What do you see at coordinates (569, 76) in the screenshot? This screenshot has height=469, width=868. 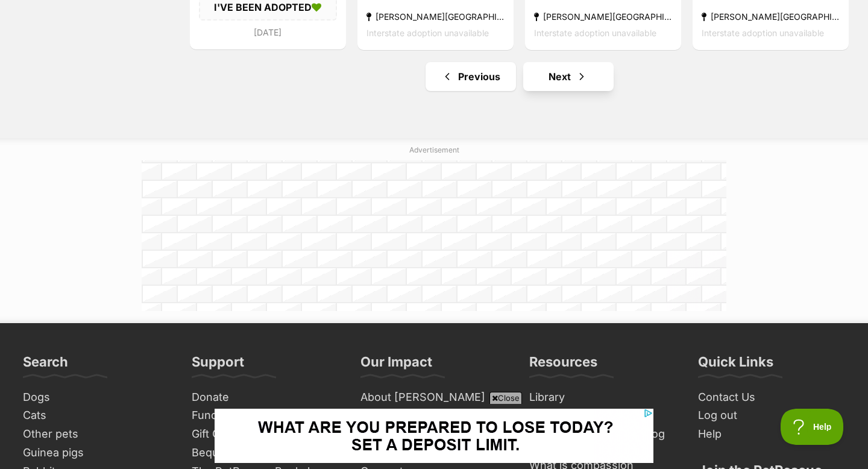 I see `a: Next page` at bounding box center [569, 76].